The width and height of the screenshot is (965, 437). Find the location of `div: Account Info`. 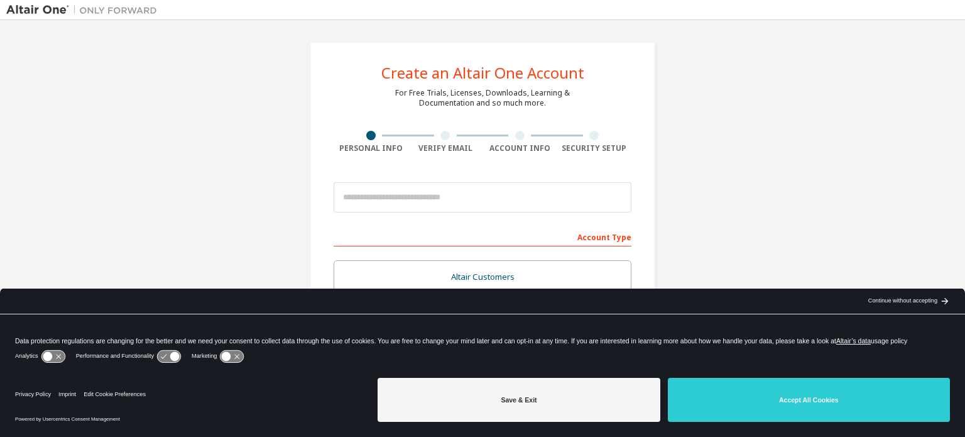

div: Account Info is located at coordinates (520, 148).